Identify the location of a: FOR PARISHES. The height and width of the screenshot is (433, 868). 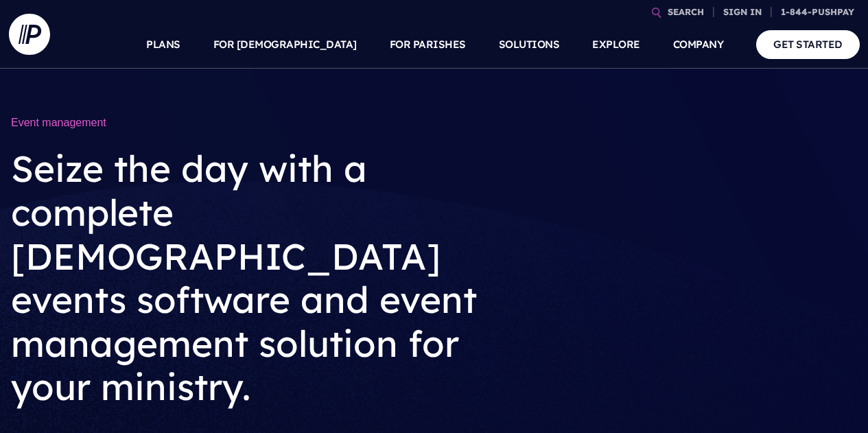
(427, 44).